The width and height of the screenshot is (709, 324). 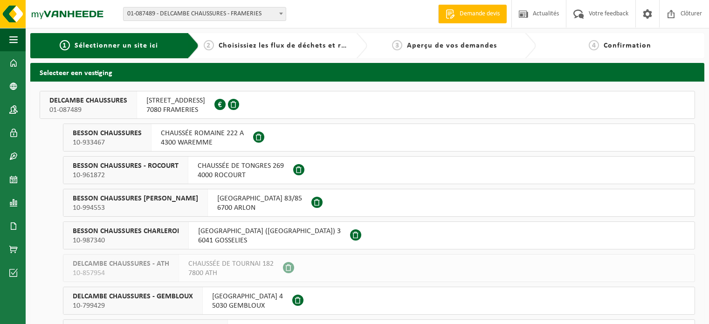 What do you see at coordinates (594, 45) in the screenshot?
I see `span: 4` at bounding box center [594, 45].